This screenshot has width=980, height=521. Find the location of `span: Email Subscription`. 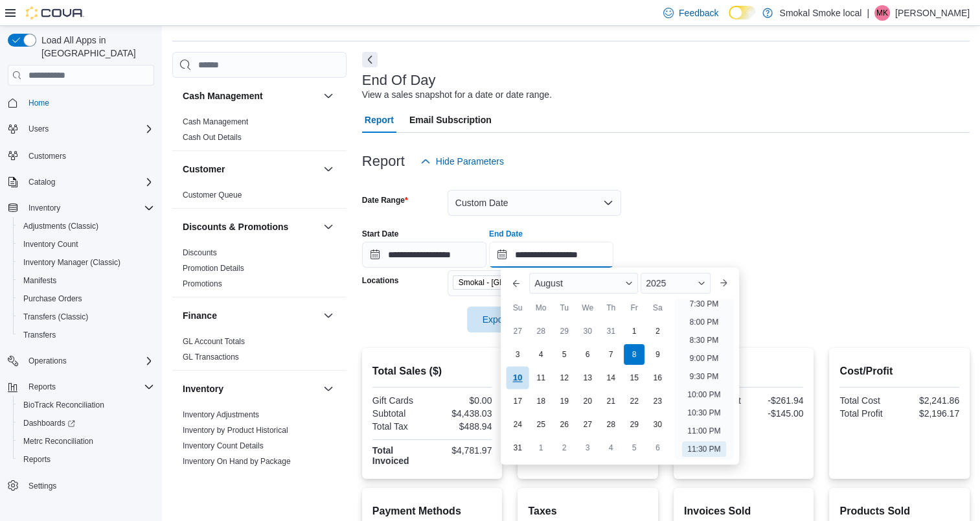

span: Email Subscription is located at coordinates (450, 120).